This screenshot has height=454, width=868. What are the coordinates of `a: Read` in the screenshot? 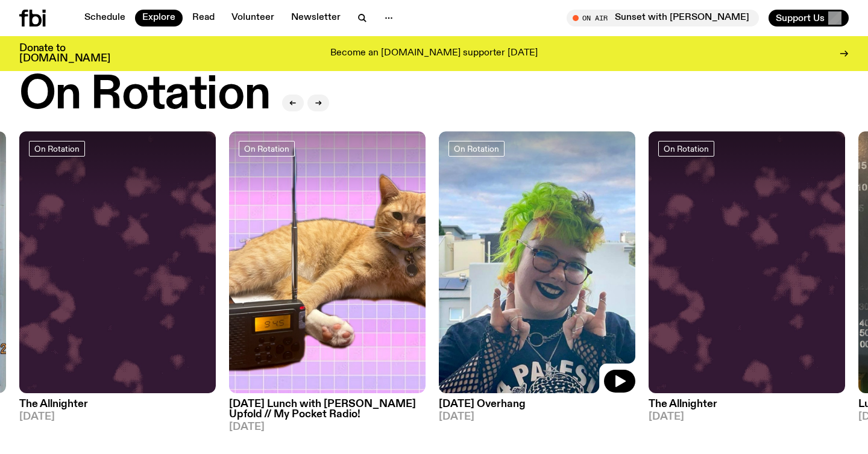 It's located at (203, 18).